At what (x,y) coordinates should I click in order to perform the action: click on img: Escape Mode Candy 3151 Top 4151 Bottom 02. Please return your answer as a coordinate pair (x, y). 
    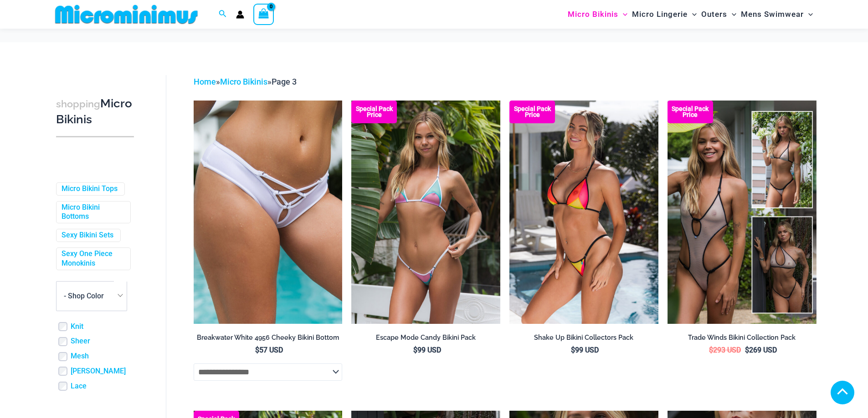
    Looking at the image, I should click on (426, 212).